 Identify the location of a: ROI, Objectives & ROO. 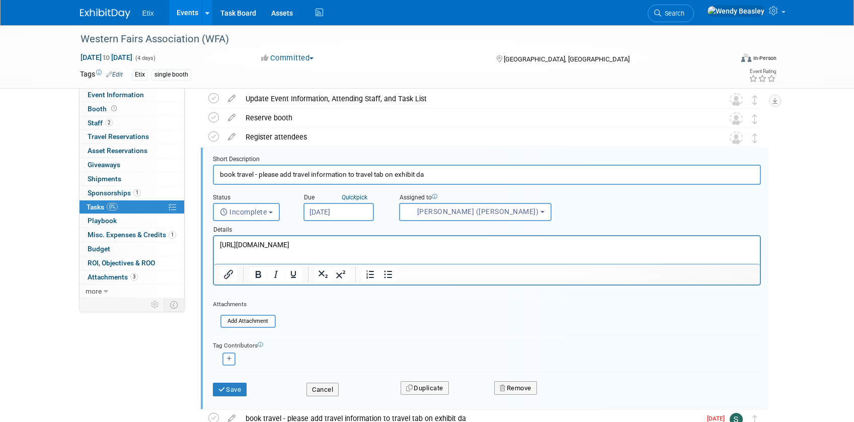
(132, 263).